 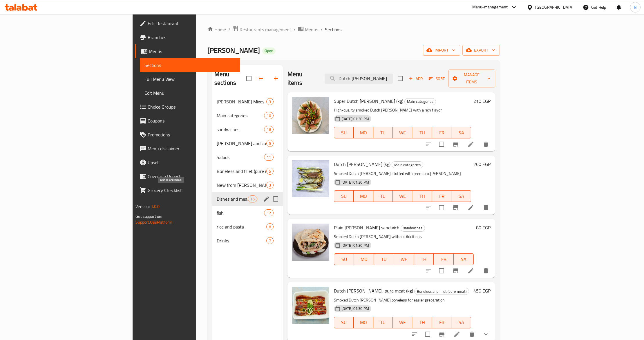 What do you see at coordinates (188, 149) in the screenshot?
I see `a: Menu disclaimer` at bounding box center [188, 149].